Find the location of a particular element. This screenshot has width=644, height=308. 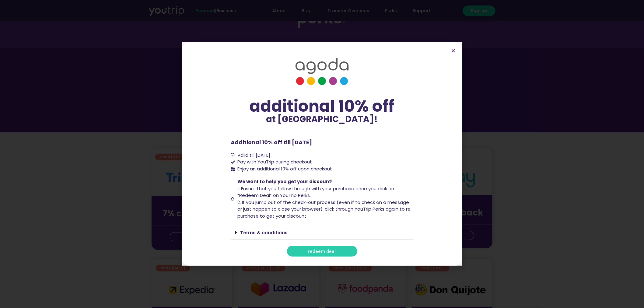

a: redeem deal is located at coordinates (322, 251).